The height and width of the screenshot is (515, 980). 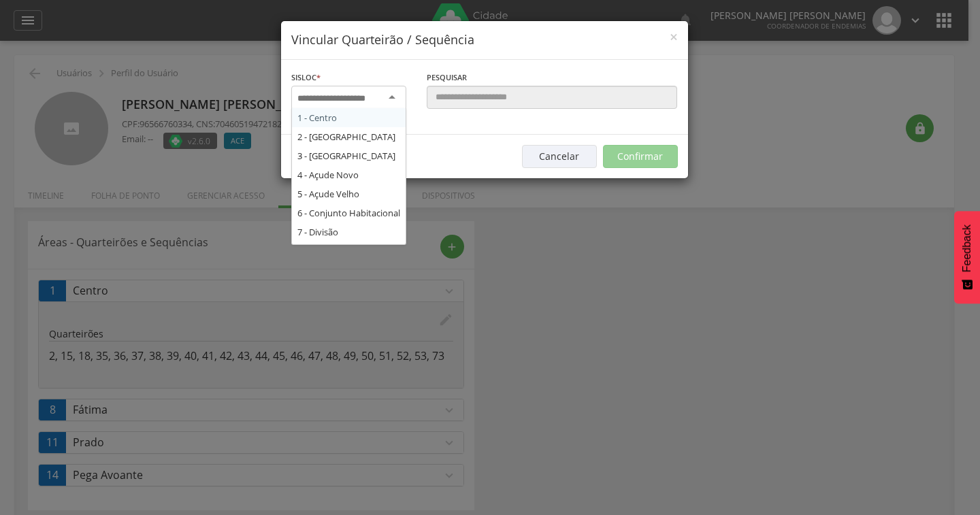 I want to click on div: 8 - Fátima, so click(x=348, y=251).